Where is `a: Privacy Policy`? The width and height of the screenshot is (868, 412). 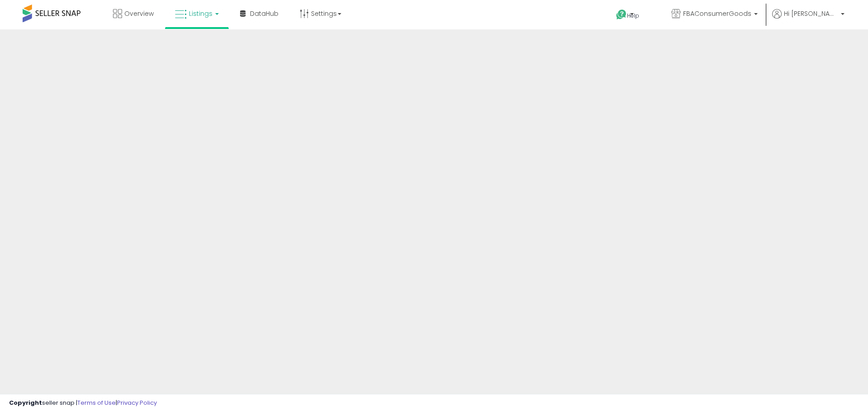 a: Privacy Policy is located at coordinates (137, 402).